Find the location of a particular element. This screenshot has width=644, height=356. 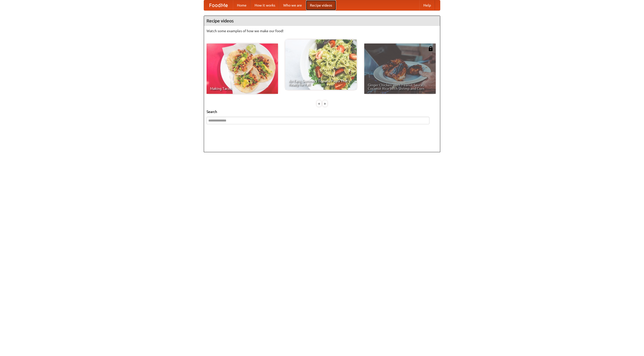

p: Watch some examples of how we make our food! is located at coordinates (322, 31).